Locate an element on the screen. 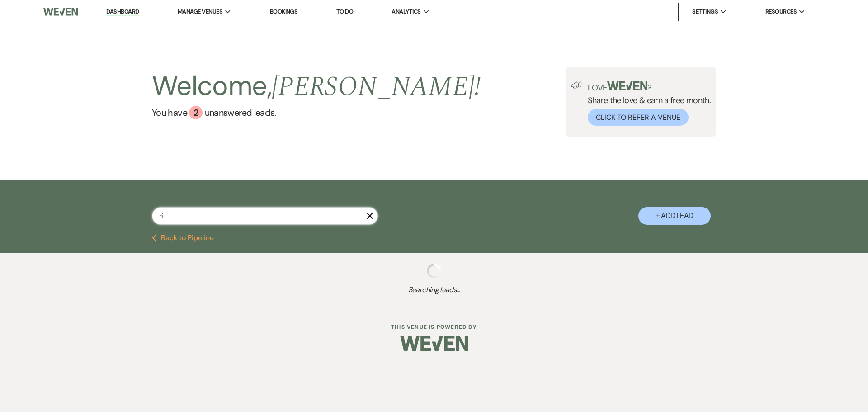  a: To Do is located at coordinates (345, 12).